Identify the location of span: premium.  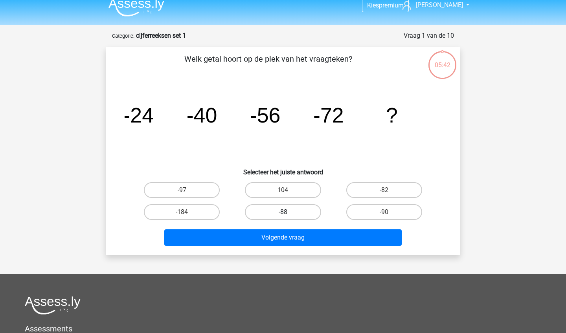
(391, 5).